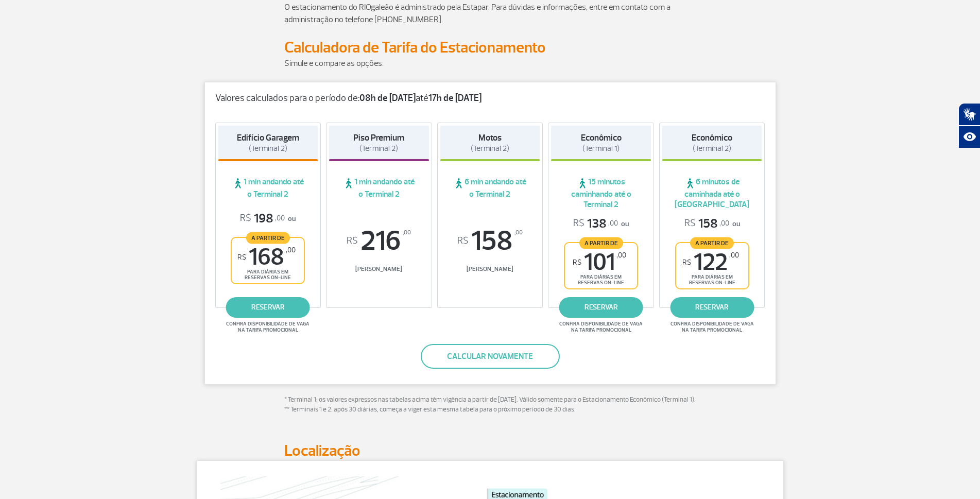  I want to click on strong: Motos, so click(490, 137).